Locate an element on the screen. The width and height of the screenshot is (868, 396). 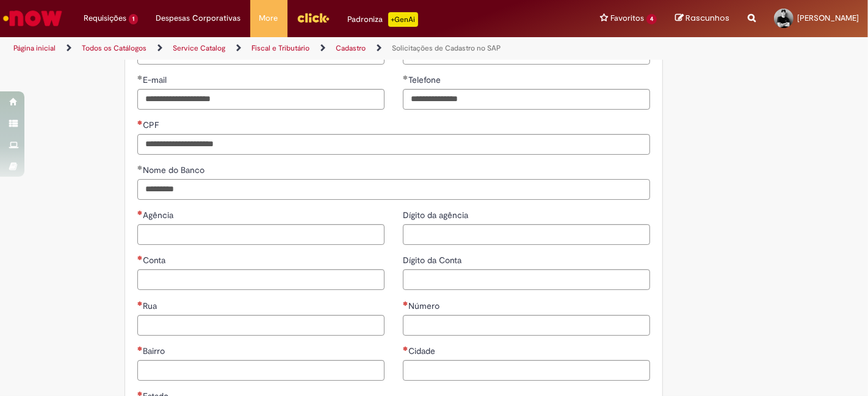
input: Rua is located at coordinates (261, 326).